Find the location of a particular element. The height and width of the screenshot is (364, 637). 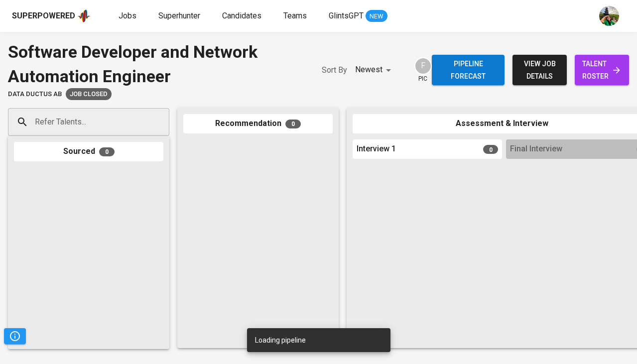

span: Data Ductus AB is located at coordinates (35, 94).